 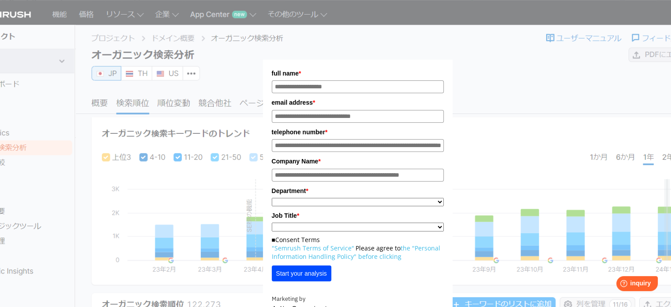 I want to click on font: Start your analysis, so click(x=301, y=273).